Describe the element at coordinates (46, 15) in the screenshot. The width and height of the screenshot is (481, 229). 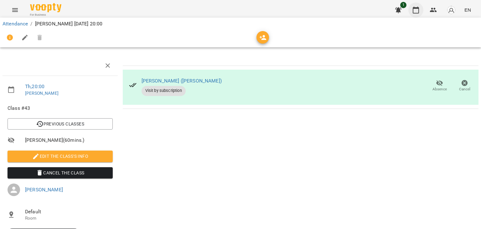
I see `span: For Business` at that location.